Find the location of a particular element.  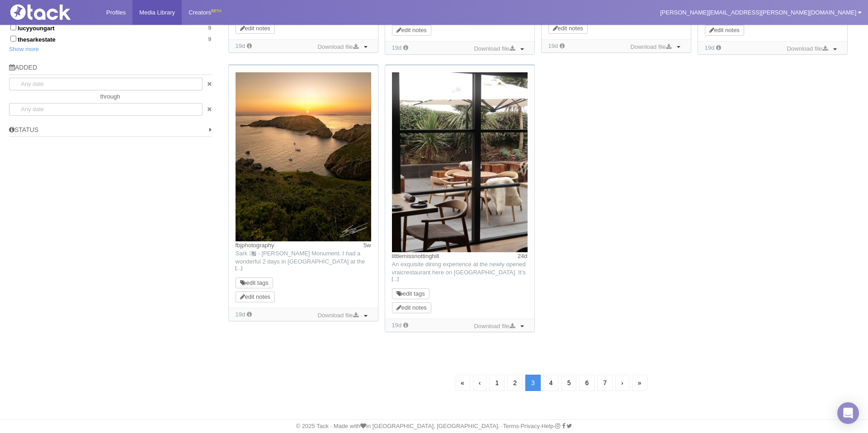

a: 7 is located at coordinates (605, 383).